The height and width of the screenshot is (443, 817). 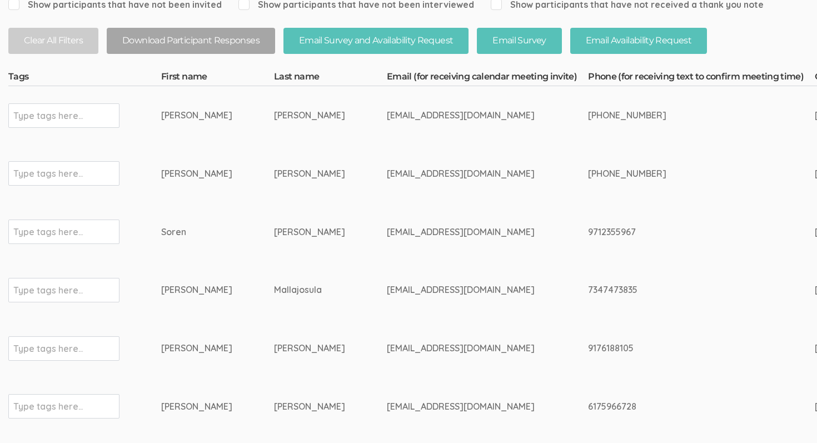 What do you see at coordinates (681, 232) in the screenshot?
I see `div: 9712355967` at bounding box center [681, 232].